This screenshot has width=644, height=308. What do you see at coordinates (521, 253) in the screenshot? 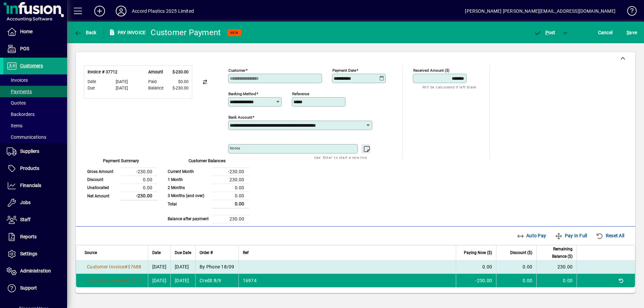
I see `span: Discount ($)` at bounding box center [521, 253].